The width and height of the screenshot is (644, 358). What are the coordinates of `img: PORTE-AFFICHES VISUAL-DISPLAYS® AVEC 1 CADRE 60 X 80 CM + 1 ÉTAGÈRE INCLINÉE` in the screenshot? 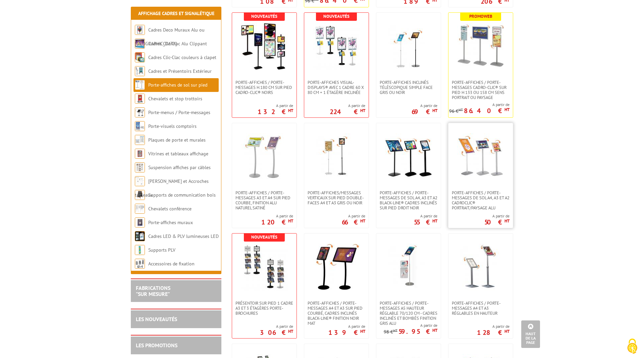 It's located at (336, 46).